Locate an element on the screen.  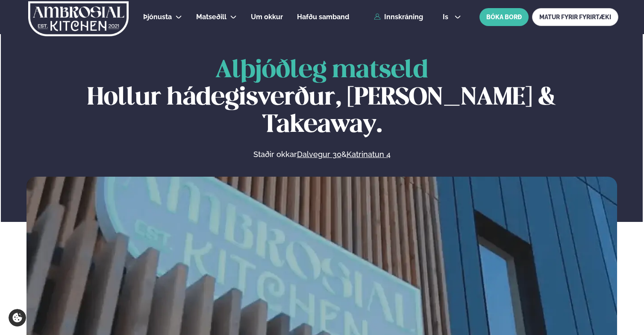
button: is is located at coordinates (451, 17).